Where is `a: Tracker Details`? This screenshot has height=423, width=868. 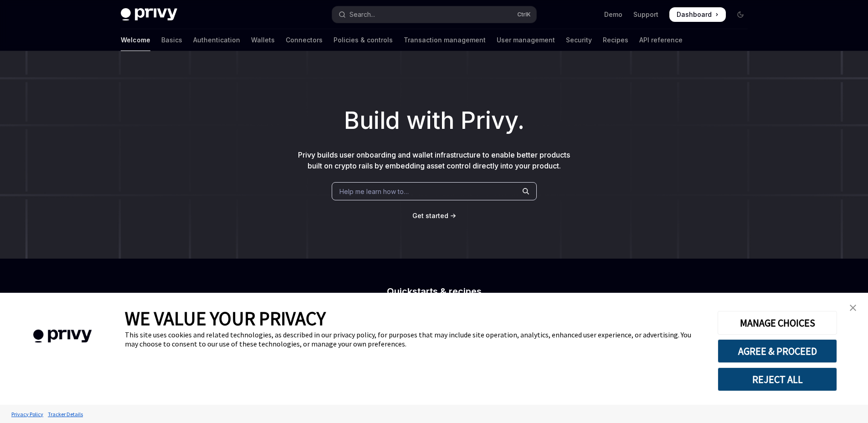 a: Tracker Details is located at coordinates (65, 414).